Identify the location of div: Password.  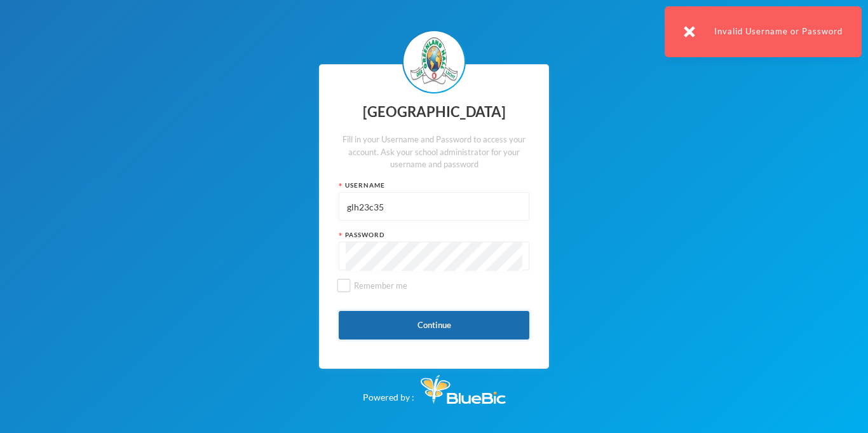
(434, 235).